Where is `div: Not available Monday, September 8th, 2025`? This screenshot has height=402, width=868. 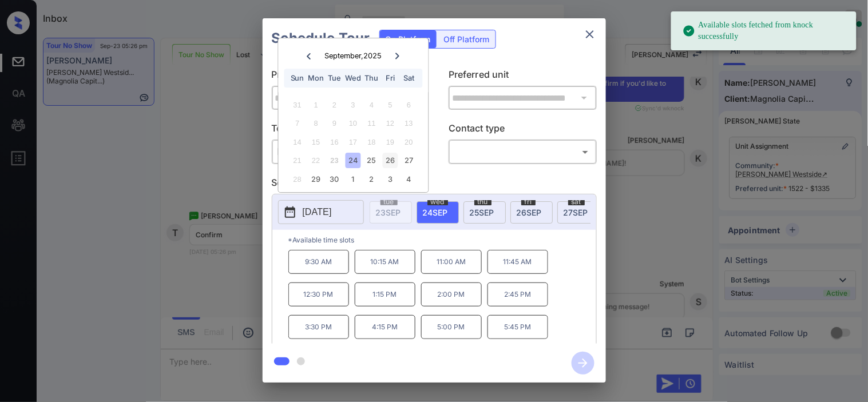
div: Not available Monday, September 8th, 2025 is located at coordinates (316, 123).